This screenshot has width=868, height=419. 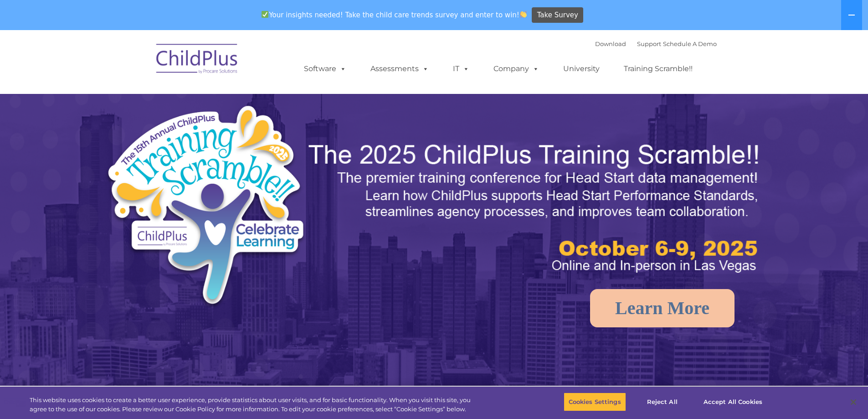 I want to click on a: Support, so click(x=649, y=43).